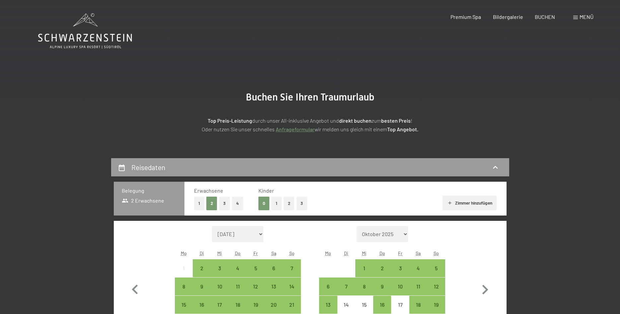 This screenshot has width=620, height=314. I want to click on abbr: Sonntag, so click(436, 253).